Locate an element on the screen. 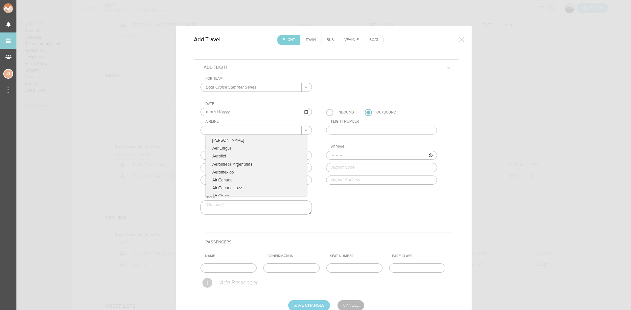 Image resolution: width=631 pixels, height=310 pixels. div: Arrival is located at coordinates (384, 147).